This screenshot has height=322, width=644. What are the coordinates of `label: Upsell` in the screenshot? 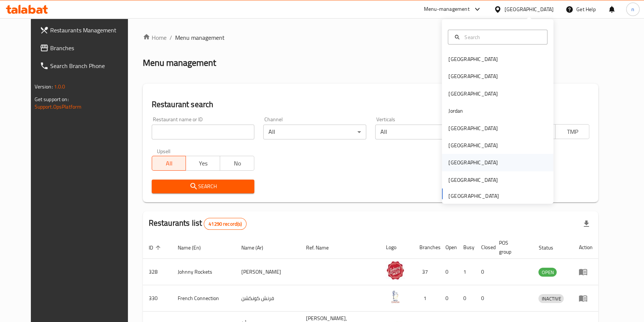 It's located at (164, 151).